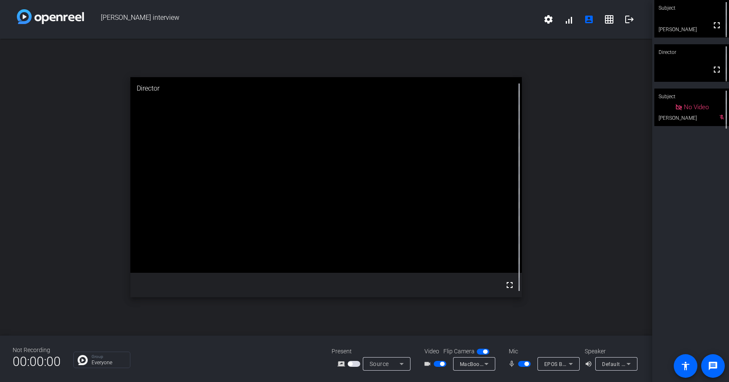 Image resolution: width=729 pixels, height=382 pixels. I want to click on span: Source, so click(379, 364).